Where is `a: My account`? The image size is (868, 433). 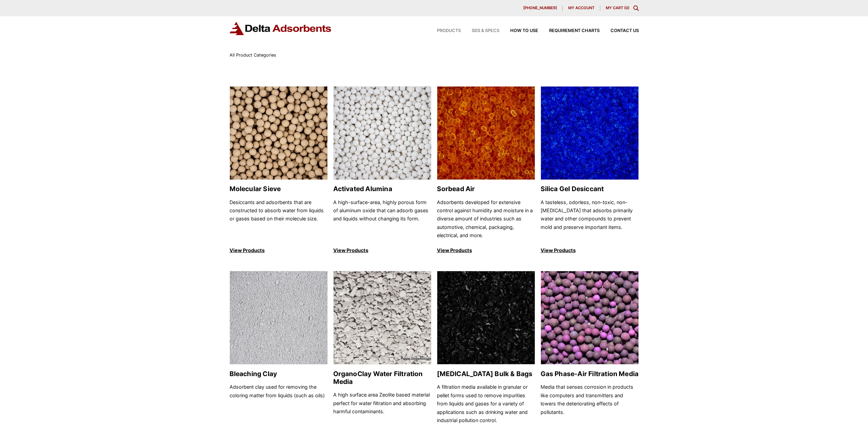 a: My account is located at coordinates (582, 8).